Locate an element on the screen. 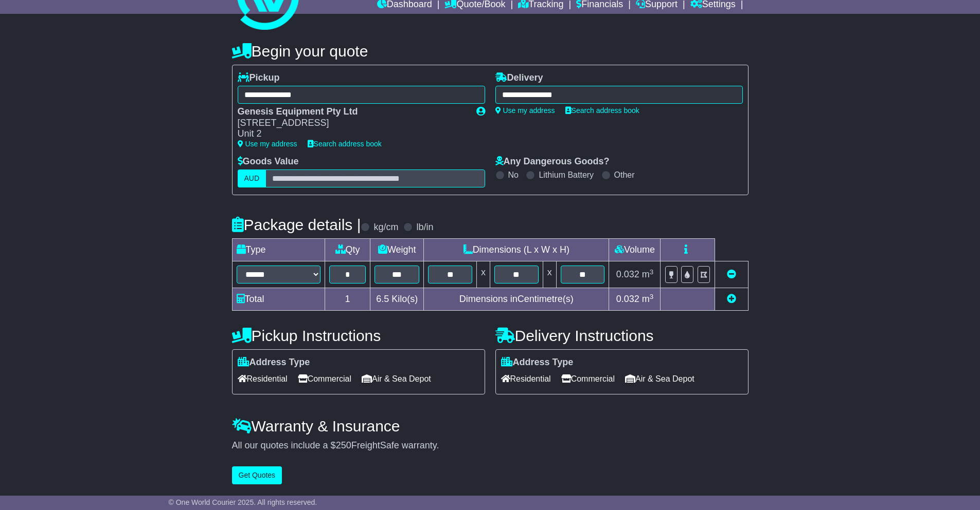  div: Genesis Equipment Pty Ltd is located at coordinates (352, 112).